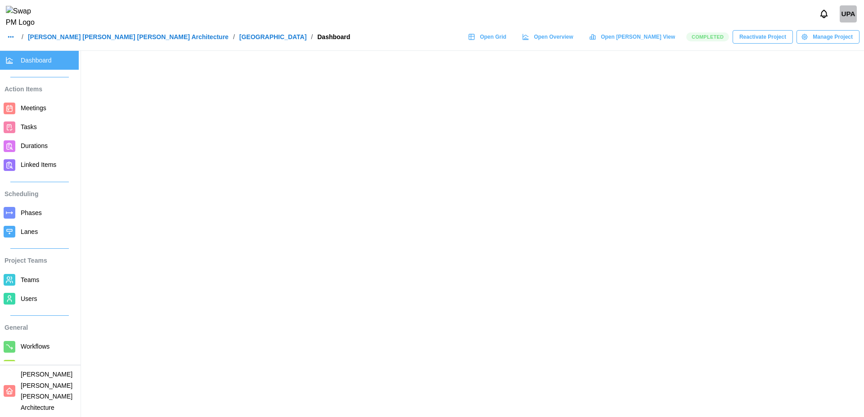 The image size is (864, 417). What do you see at coordinates (24, 17) in the screenshot?
I see `img: Swap PM Logo` at bounding box center [24, 17].